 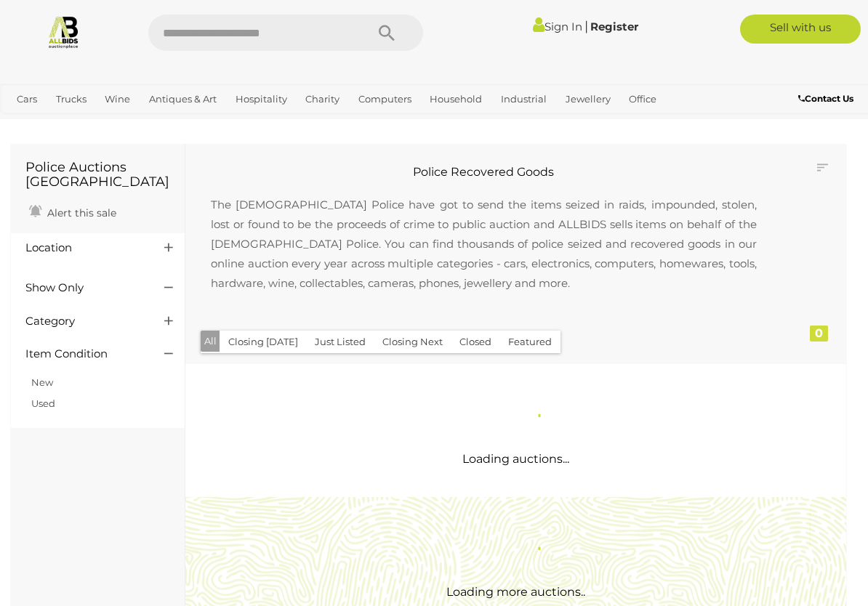 I want to click on h4: Location, so click(x=83, y=248).